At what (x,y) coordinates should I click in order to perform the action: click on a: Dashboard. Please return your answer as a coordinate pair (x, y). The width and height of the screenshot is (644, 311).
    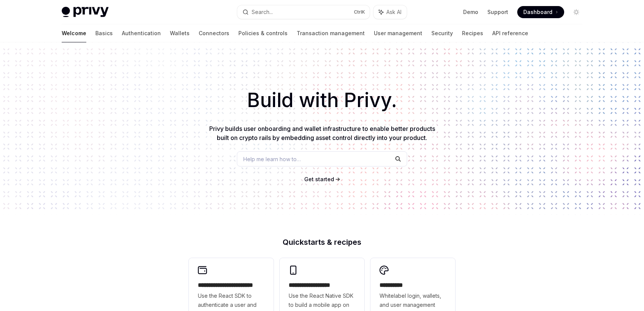
    Looking at the image, I should click on (541, 12).